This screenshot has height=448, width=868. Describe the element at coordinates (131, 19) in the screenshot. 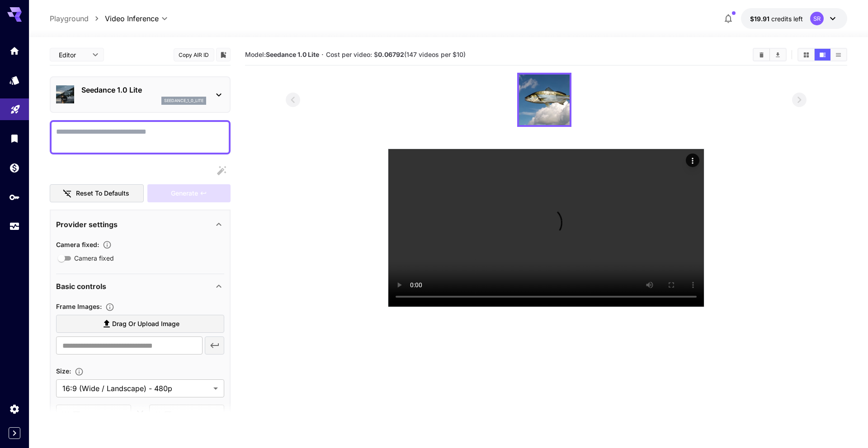

I see `span: Video Inference` at that location.